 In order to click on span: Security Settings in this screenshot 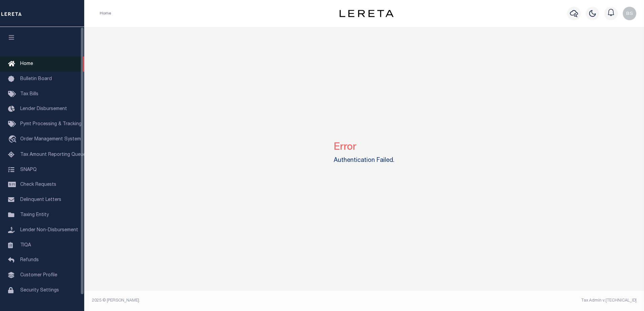, I will do `click(40, 290)`.